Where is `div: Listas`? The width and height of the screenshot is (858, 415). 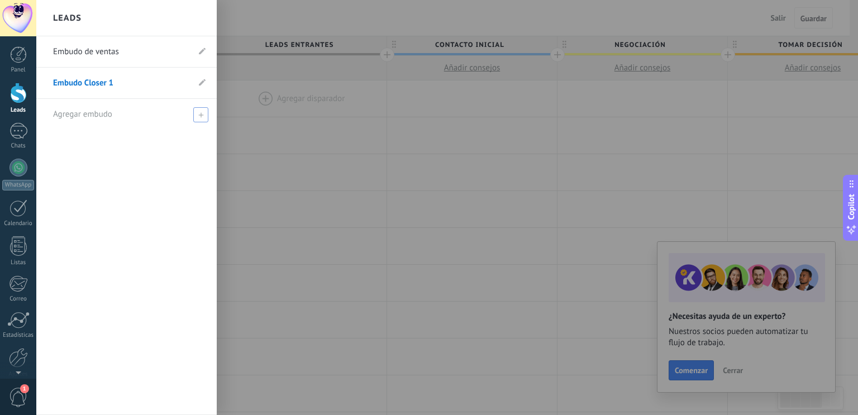 div: Listas is located at coordinates (18, 262).